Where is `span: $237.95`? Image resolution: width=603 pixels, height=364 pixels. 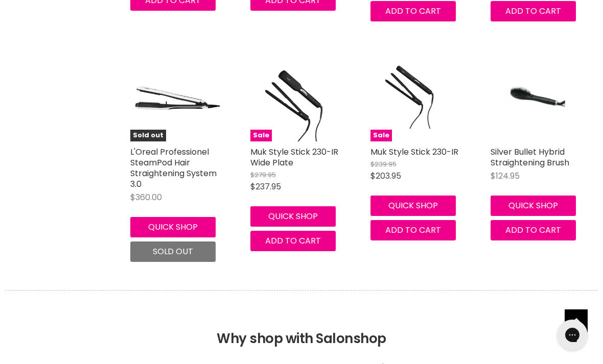 span: $237.95 is located at coordinates (265, 187).